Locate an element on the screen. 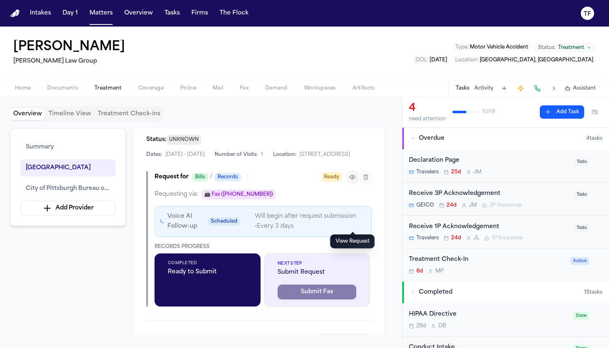  a: The Flock is located at coordinates (234, 13).